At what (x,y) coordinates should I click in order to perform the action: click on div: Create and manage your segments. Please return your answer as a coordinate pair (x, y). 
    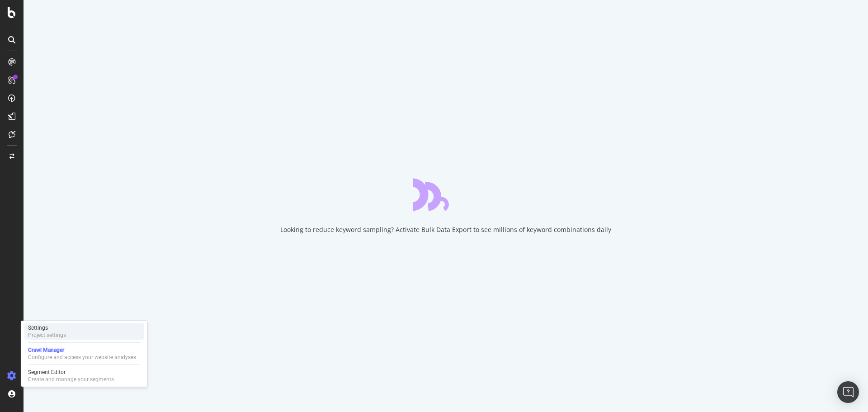
    Looking at the image, I should click on (71, 380).